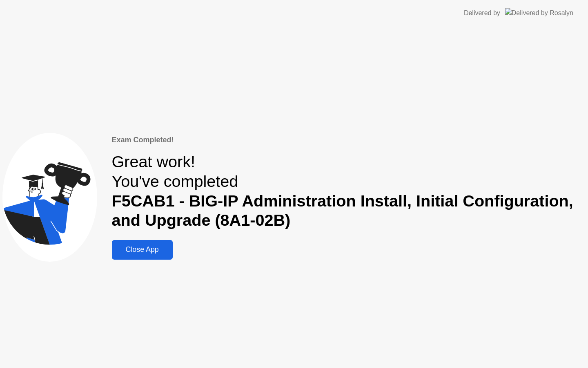 The height and width of the screenshot is (368, 588). What do you see at coordinates (342, 211) in the screenshot?
I see `b: F5CAB1 - BIG-IP Administration Install, Initial Configuration, and Upgrade (8A1-02B)` at bounding box center [342, 211].